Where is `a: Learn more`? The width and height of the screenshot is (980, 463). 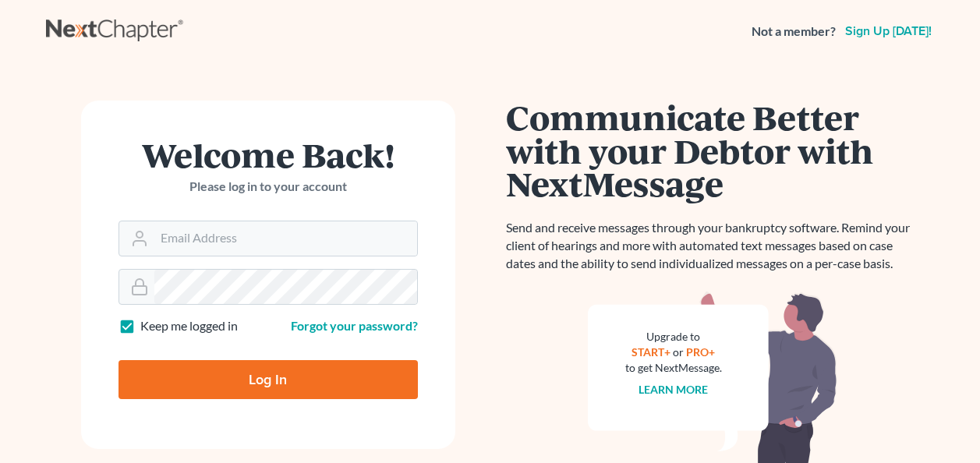 a: Learn more is located at coordinates (673, 389).